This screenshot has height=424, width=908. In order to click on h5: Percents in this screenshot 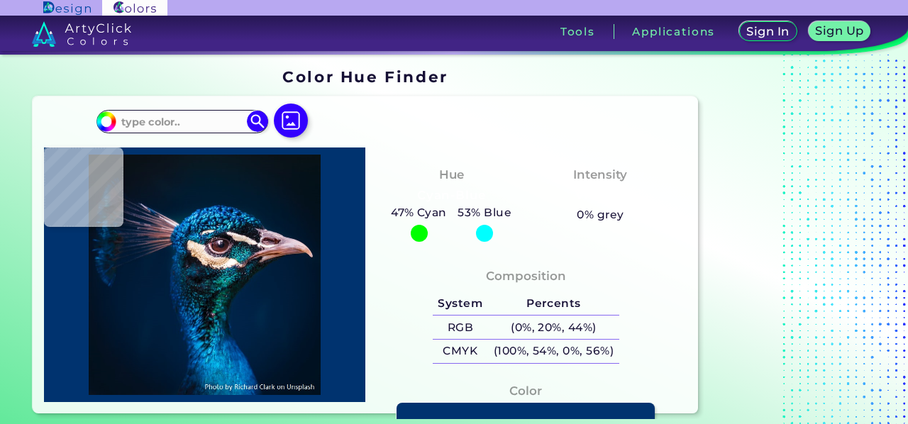, I will do `click(553, 304)`.